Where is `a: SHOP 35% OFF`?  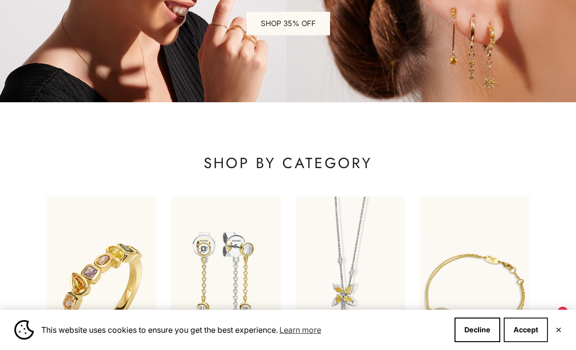 a: SHOP 35% OFF is located at coordinates (288, 24).